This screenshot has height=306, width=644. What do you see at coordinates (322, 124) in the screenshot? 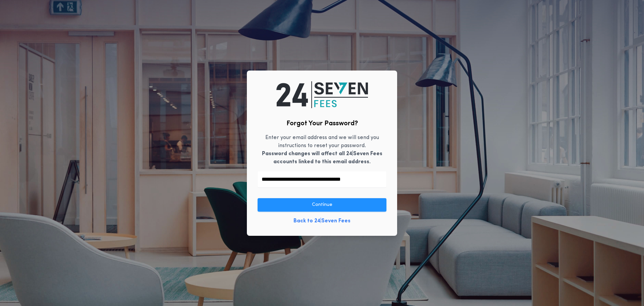
I see `h2: Forgot Your Password?` at bounding box center [322, 124].